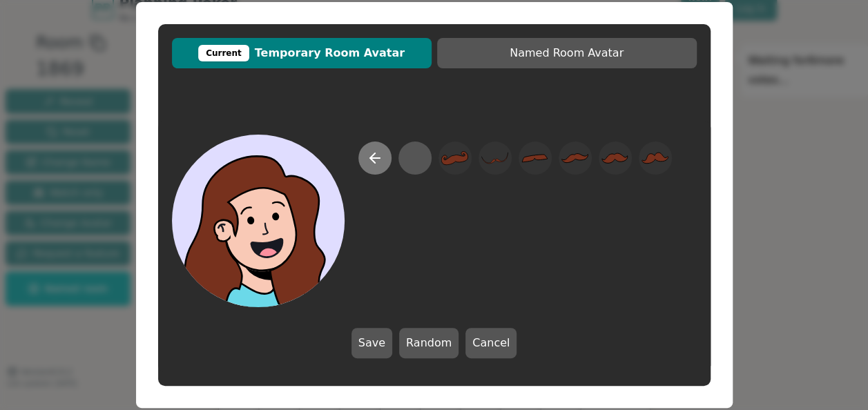  I want to click on button: Save, so click(372, 343).